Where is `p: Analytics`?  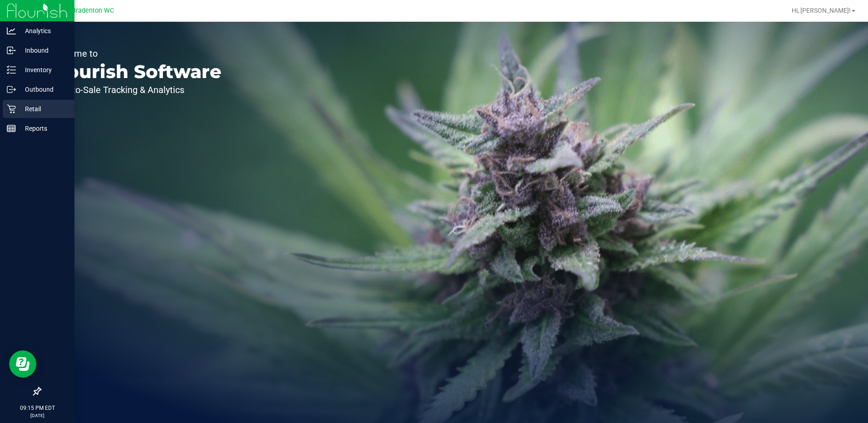 p: Analytics is located at coordinates (43, 31).